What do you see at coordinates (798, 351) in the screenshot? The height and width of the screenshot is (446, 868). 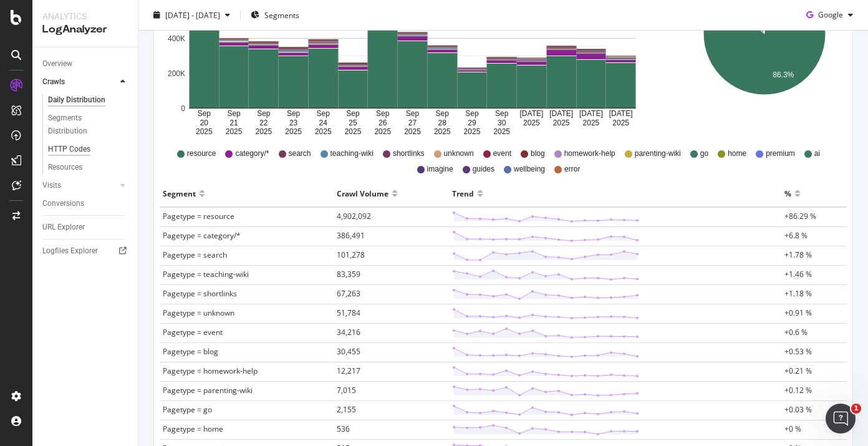 I see `span: +0.53 %` at bounding box center [798, 351].